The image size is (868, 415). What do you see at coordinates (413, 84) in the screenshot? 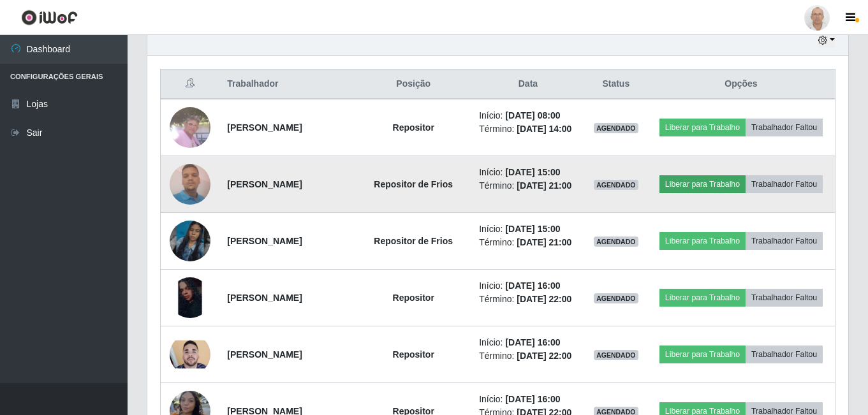
I see `th: Posição` at bounding box center [413, 84].